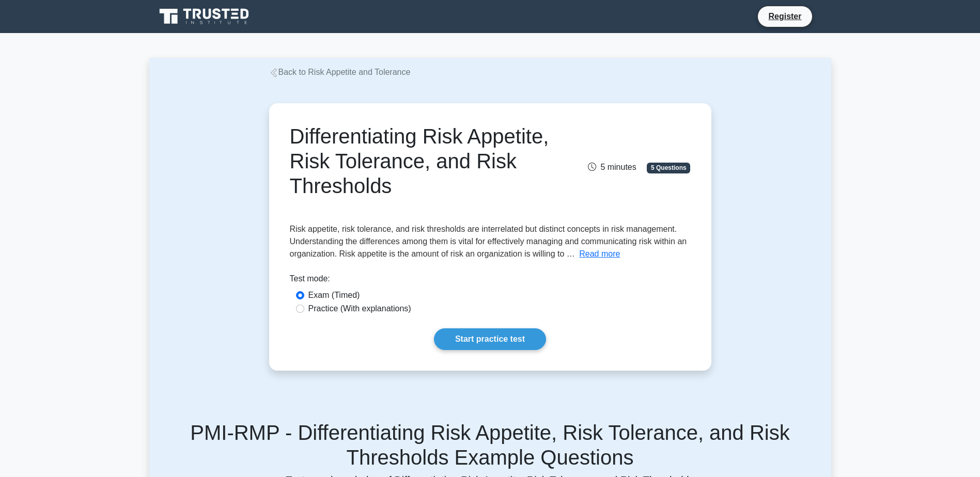 Image resolution: width=980 pixels, height=477 pixels. What do you see at coordinates (360, 308) in the screenshot?
I see `label: Practice (With explanations)` at bounding box center [360, 308].